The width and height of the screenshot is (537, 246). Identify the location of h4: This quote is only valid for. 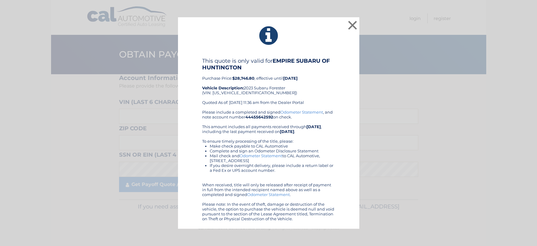
(269, 64).